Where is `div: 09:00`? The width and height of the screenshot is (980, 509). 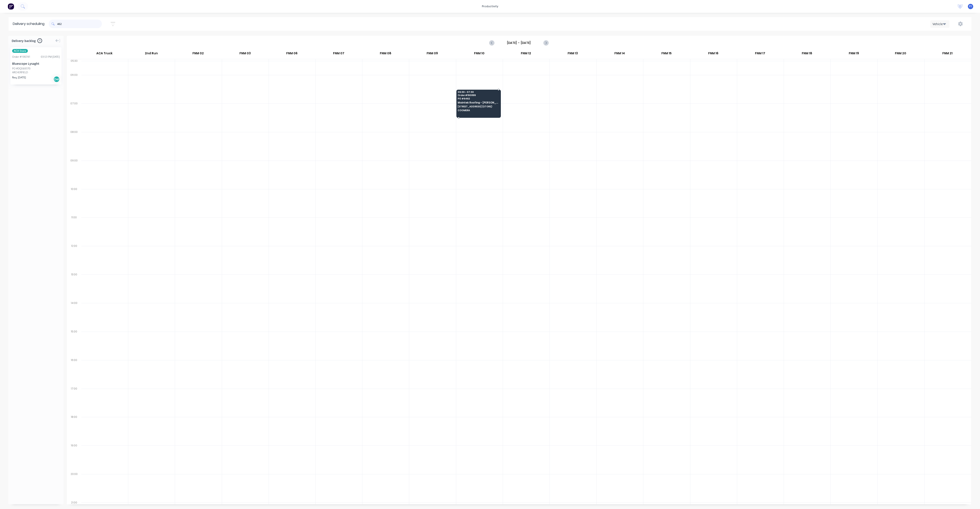
div: 09:00 is located at coordinates (74, 172).